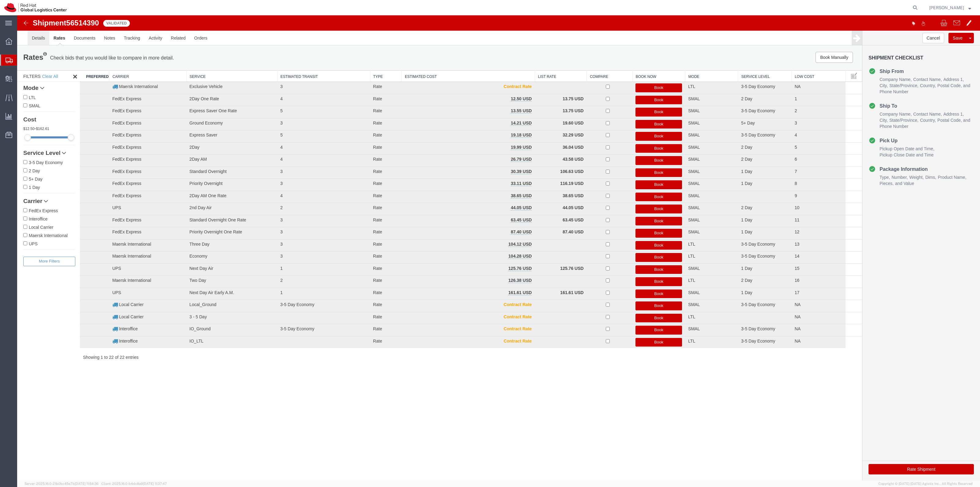 Image resolution: width=980 pixels, height=487 pixels. I want to click on a: Orders, so click(184, 22).